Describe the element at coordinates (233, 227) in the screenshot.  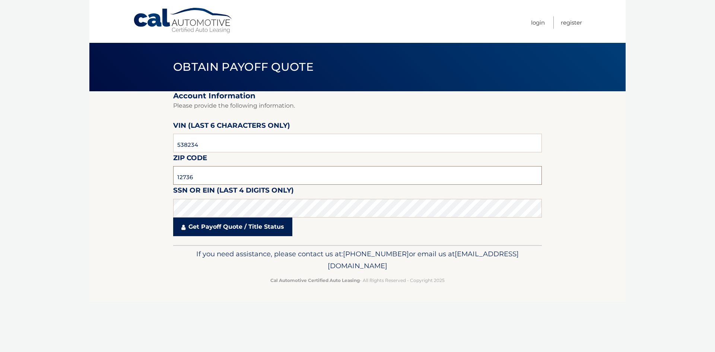
I see `a: Get Payoff Quote / Title Status` at that location.